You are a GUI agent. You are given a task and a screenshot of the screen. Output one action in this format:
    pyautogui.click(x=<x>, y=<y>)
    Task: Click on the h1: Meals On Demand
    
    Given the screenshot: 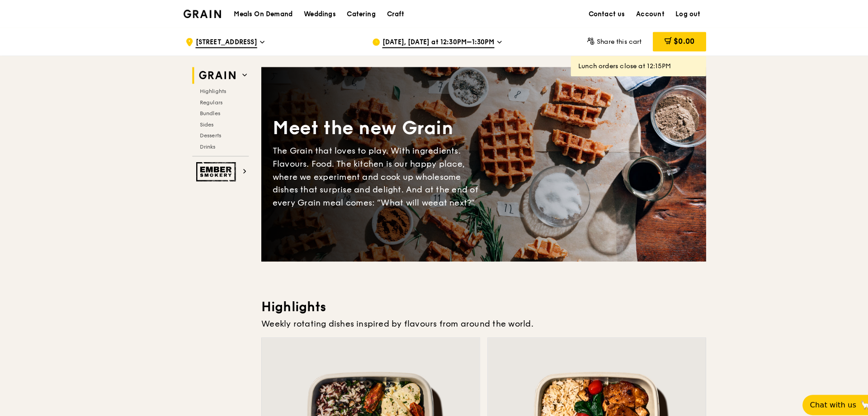 What is the action you would take?
    pyautogui.click(x=257, y=14)
    